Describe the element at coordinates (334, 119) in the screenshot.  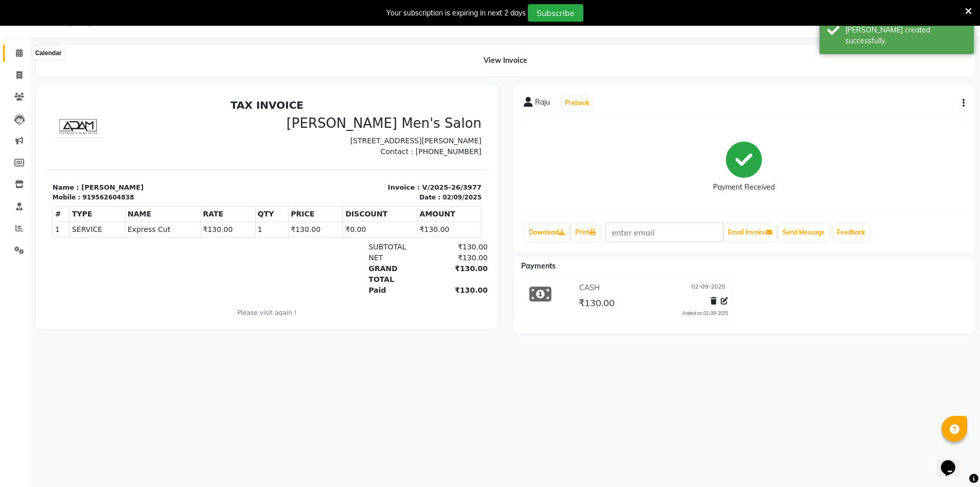
I see `th: DISCOUNT` at that location.